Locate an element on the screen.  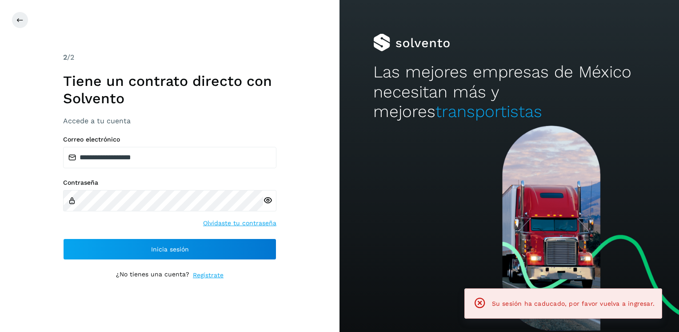
label: Correo electrónico is located at coordinates (170, 139).